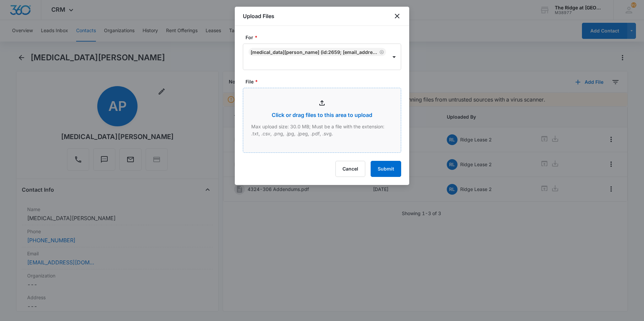 The image size is (644, 321). I want to click on button: close, so click(397, 16).